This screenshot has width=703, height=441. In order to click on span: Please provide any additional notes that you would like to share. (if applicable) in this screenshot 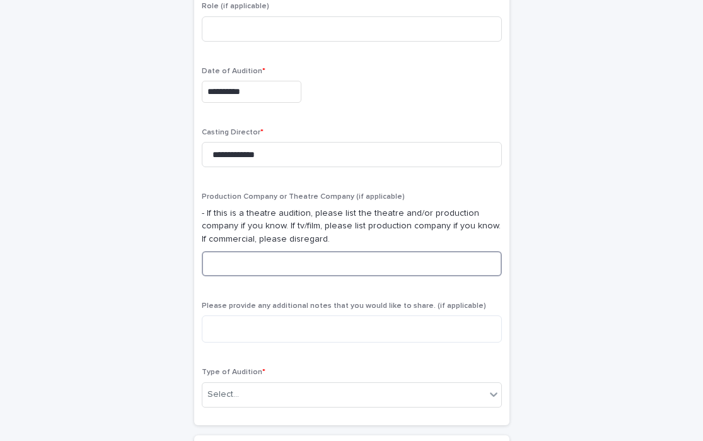, I will do `click(344, 306)`.